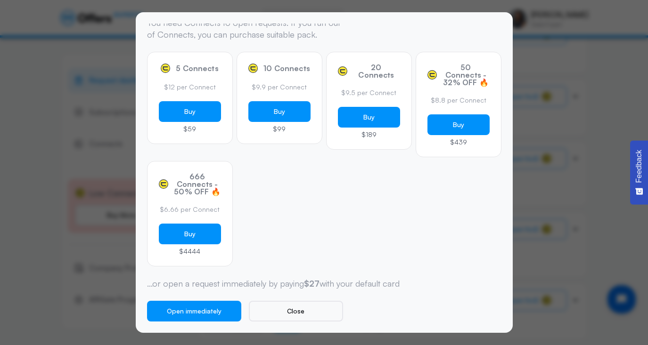  What do you see at coordinates (369, 93) in the screenshot?
I see `p: $9.5 per Connect` at bounding box center [369, 93].